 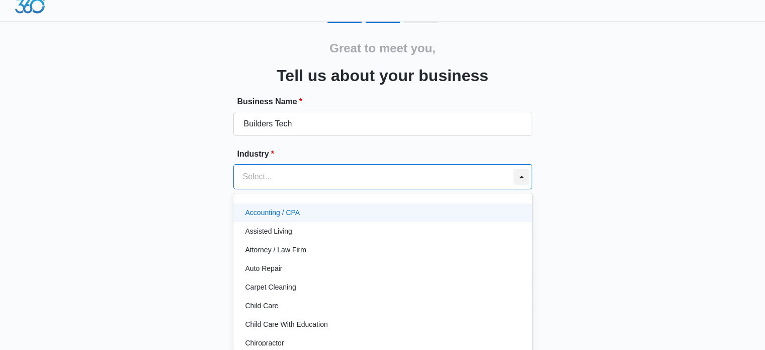 What do you see at coordinates (269, 231) in the screenshot?
I see `p: Assisted Living` at bounding box center [269, 231].